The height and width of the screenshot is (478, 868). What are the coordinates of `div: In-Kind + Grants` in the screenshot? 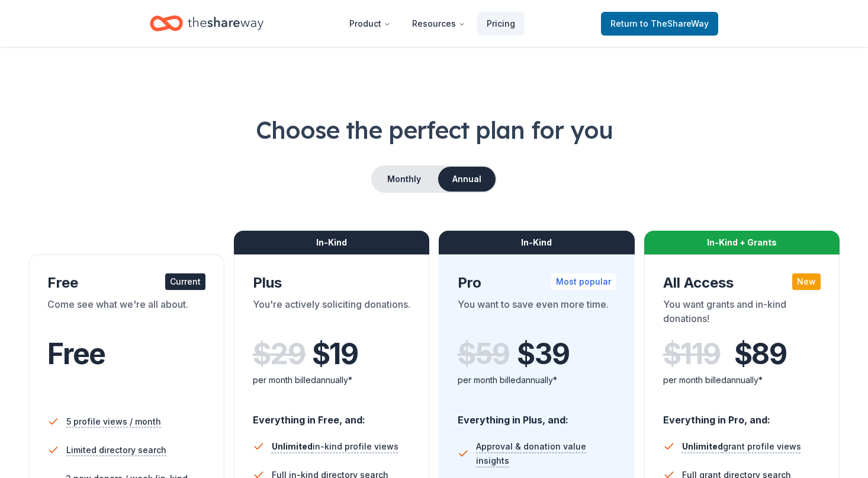 It's located at (743, 242).